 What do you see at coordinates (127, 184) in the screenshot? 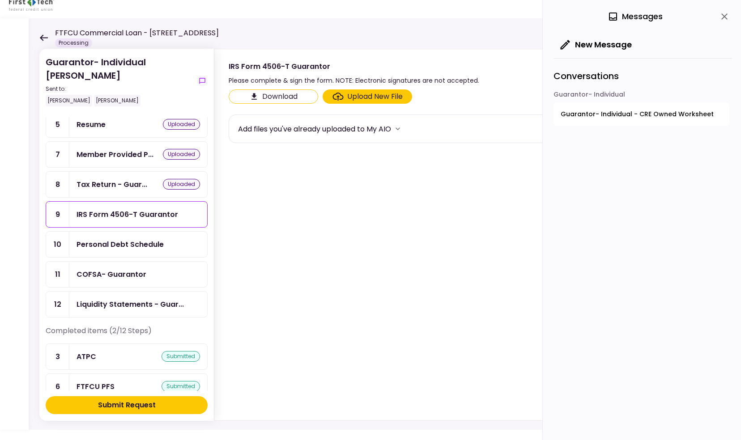
I see `a: 8Tax Return - Guarantoruploaded` at bounding box center [127, 184].